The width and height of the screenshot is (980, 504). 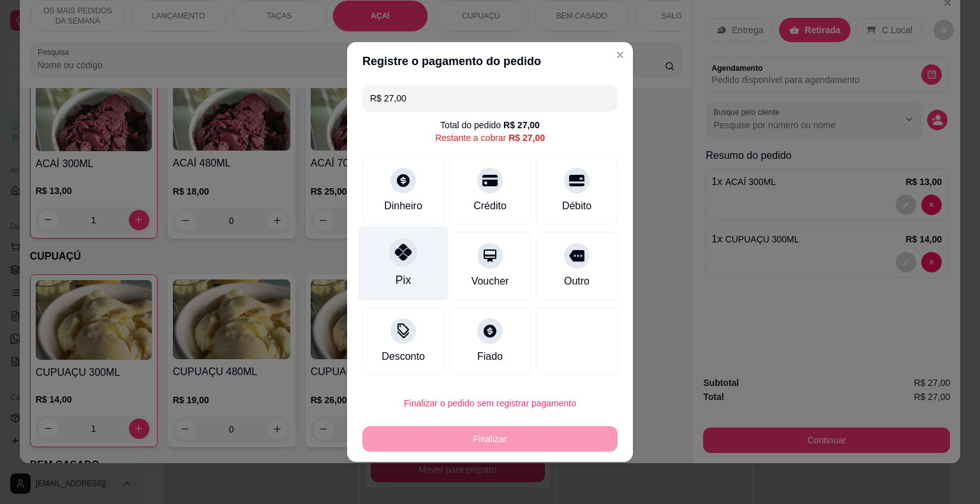 What do you see at coordinates (620, 55) in the screenshot?
I see `button: Close` at bounding box center [620, 55].